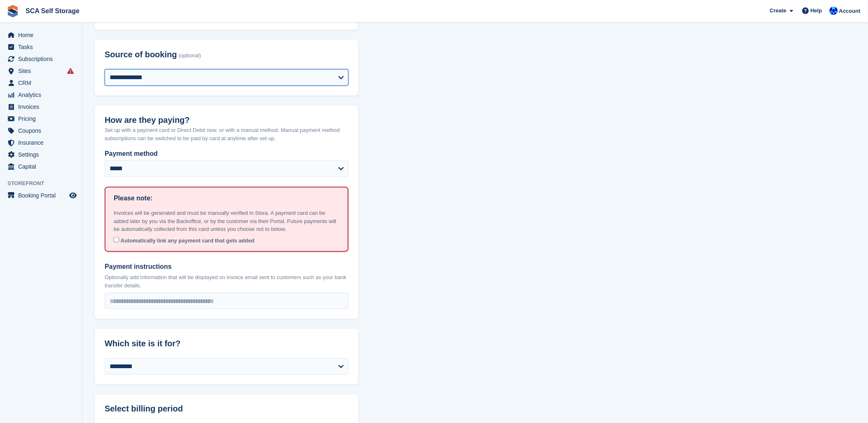 This screenshot has width=868, height=423. I want to click on span: Insurance, so click(43, 143).